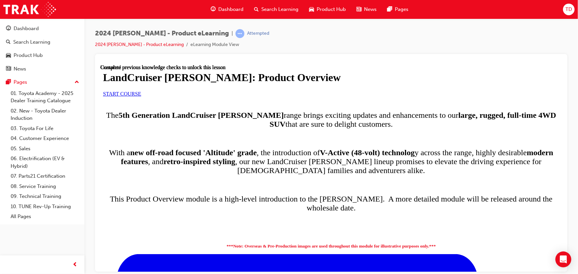 The height and width of the screenshot is (274, 578). What do you see at coordinates (45, 129) in the screenshot?
I see `a: 03. Toyota For Life` at bounding box center [45, 129].